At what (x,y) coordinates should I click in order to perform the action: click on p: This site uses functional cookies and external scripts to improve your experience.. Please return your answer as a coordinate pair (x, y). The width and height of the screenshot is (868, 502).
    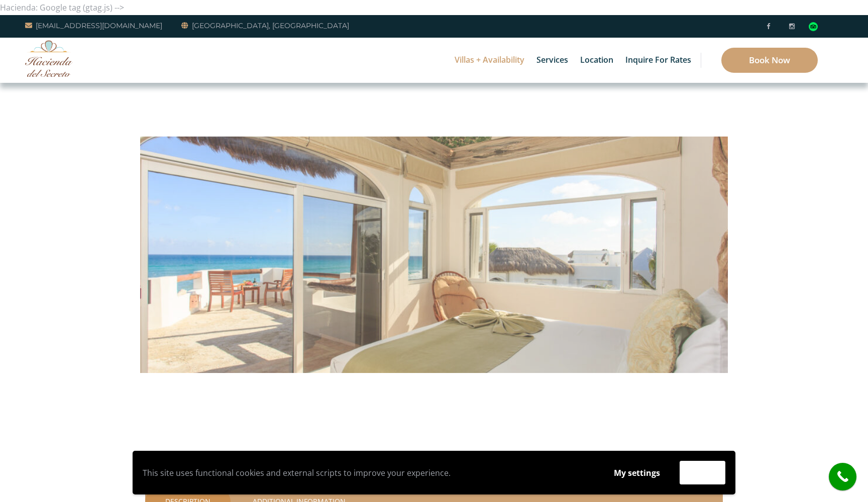
    Looking at the image, I should click on (368, 473).